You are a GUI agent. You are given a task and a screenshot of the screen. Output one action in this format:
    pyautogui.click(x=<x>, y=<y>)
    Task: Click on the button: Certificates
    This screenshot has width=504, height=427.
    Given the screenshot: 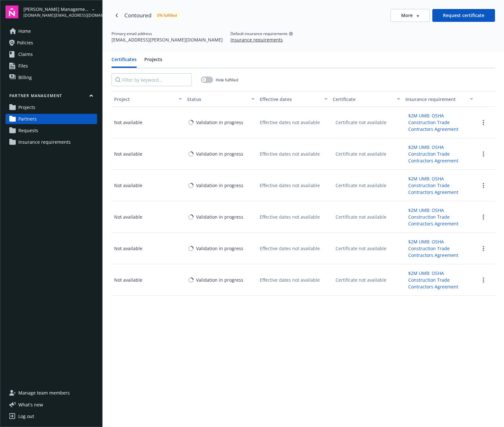 What is the action you would take?
    pyautogui.click(x=124, y=62)
    